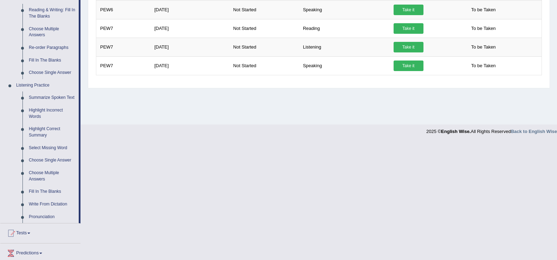 This screenshot has height=260, width=557. I want to click on div: 2025 © All Rights Reserved, so click(491, 129).